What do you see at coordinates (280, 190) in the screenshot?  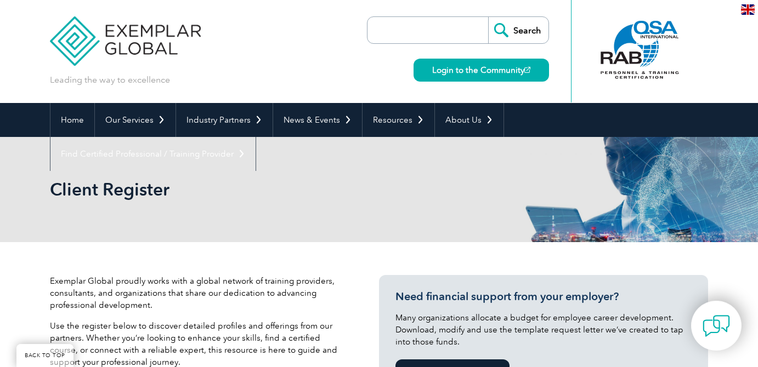 I see `h2: Client Register` at bounding box center [280, 190].